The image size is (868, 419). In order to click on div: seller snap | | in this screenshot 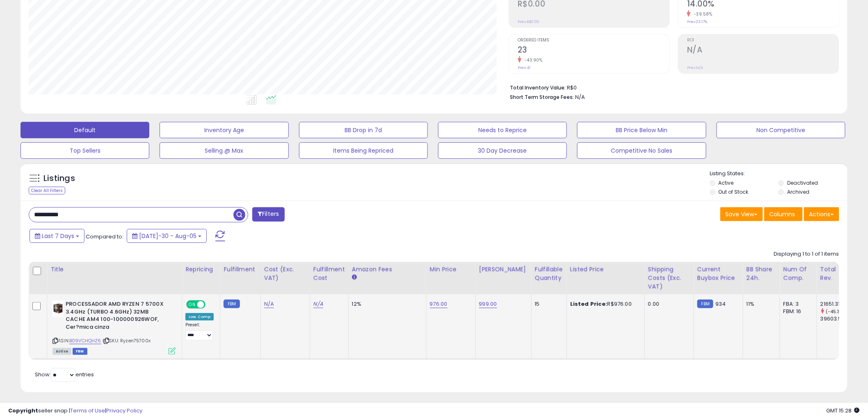, I will do `click(75, 411)`.